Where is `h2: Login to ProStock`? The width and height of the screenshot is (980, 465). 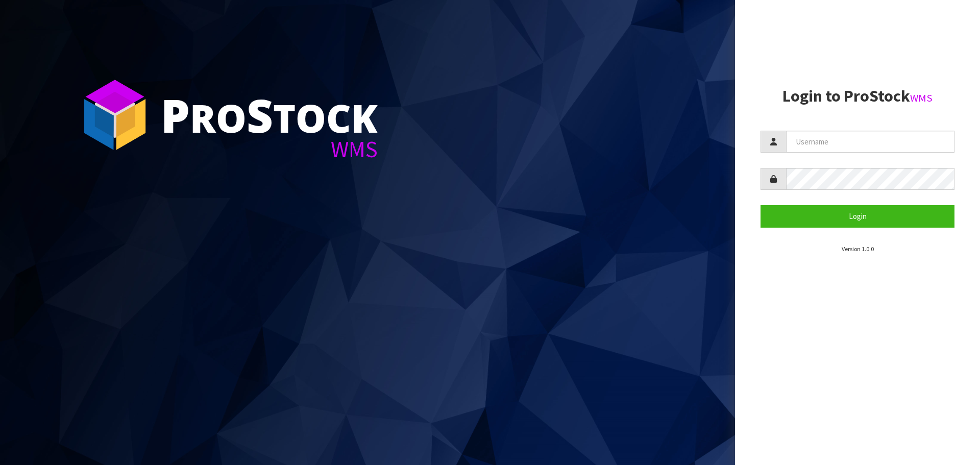
h2: Login to ProStock is located at coordinates (857, 96).